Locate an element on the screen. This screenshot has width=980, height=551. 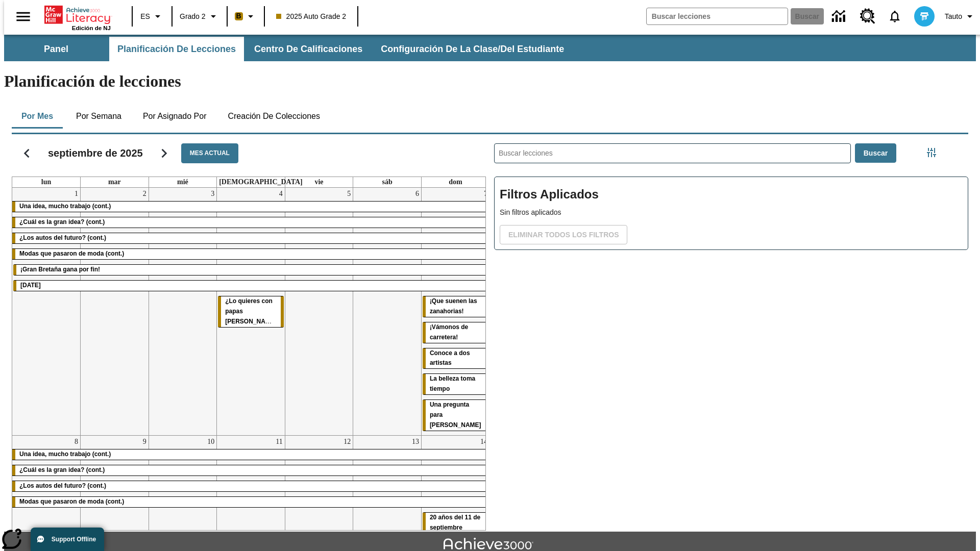
span: ¡Que suenen las zanahorias! is located at coordinates (453, 306).